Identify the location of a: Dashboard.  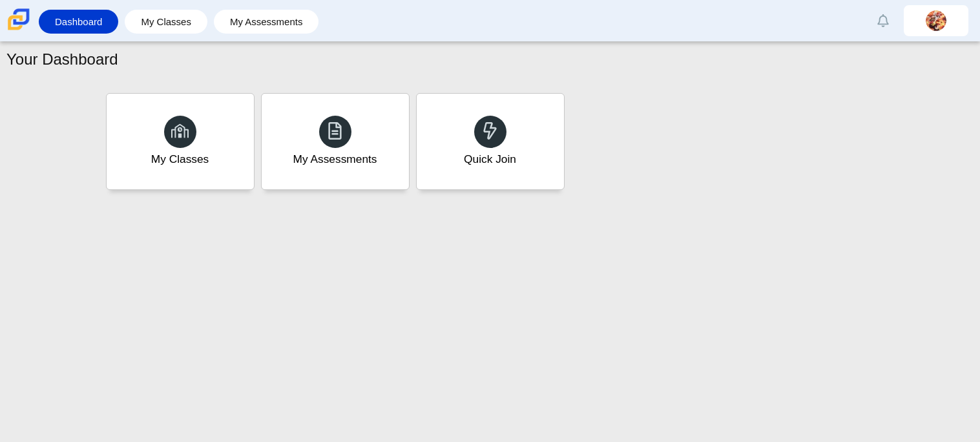
(78, 21).